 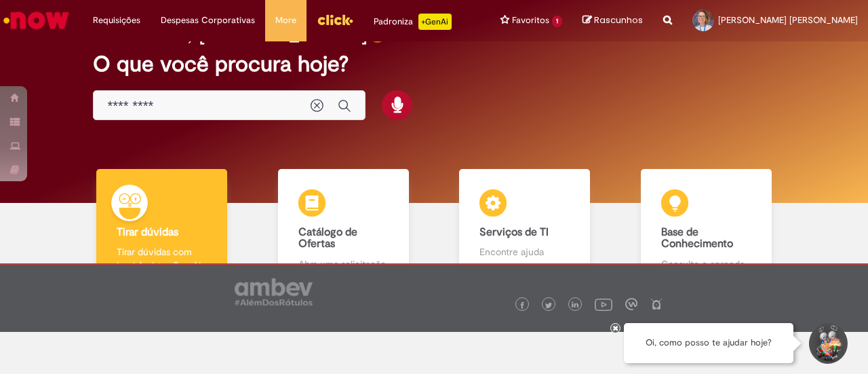 I want to click on img: logo_footer_workplace.png, so click(x=631, y=304).